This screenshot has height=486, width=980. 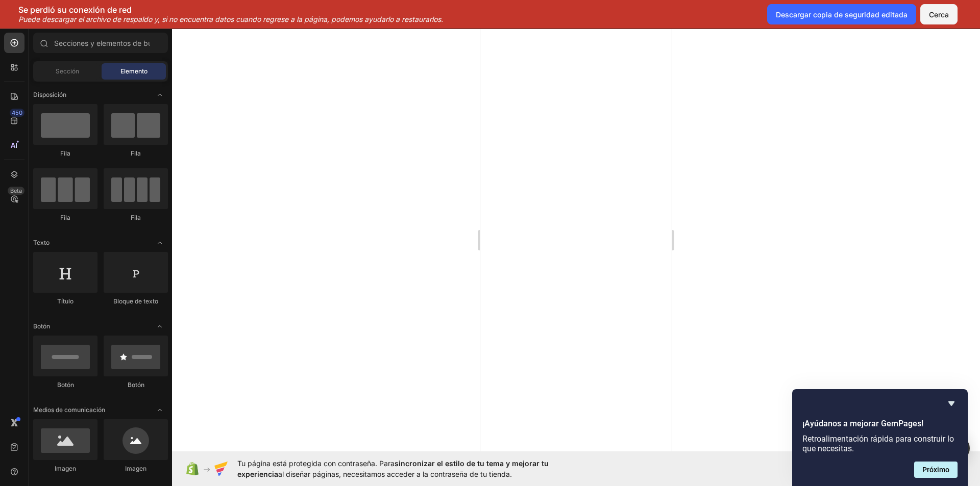 I want to click on font: Descargar copia de seguridad editada, so click(x=842, y=14).